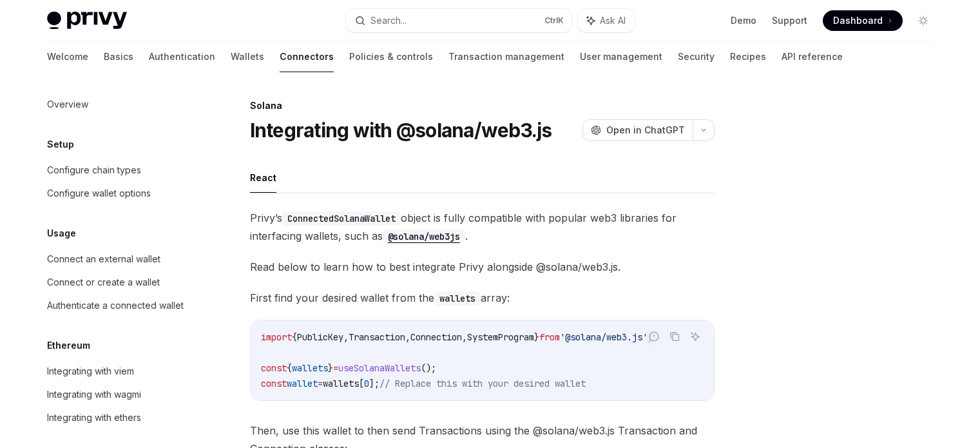 This screenshot has width=980, height=448. What do you see at coordinates (389, 21) in the screenshot?
I see `div: Search...` at bounding box center [389, 21].